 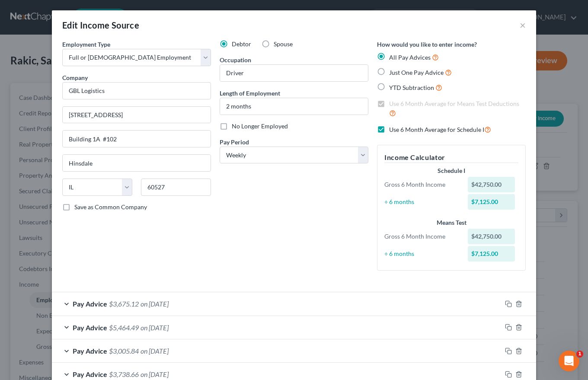 I want to click on input: Enter address..., so click(x=136, y=115).